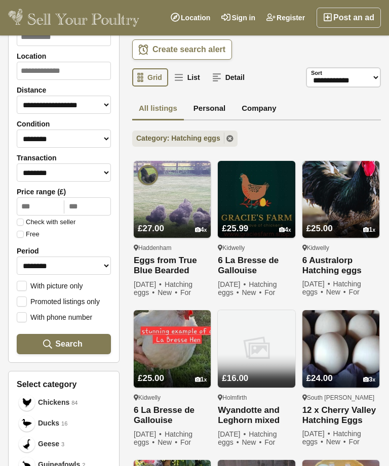  I want to click on a: List, so click(187, 77).